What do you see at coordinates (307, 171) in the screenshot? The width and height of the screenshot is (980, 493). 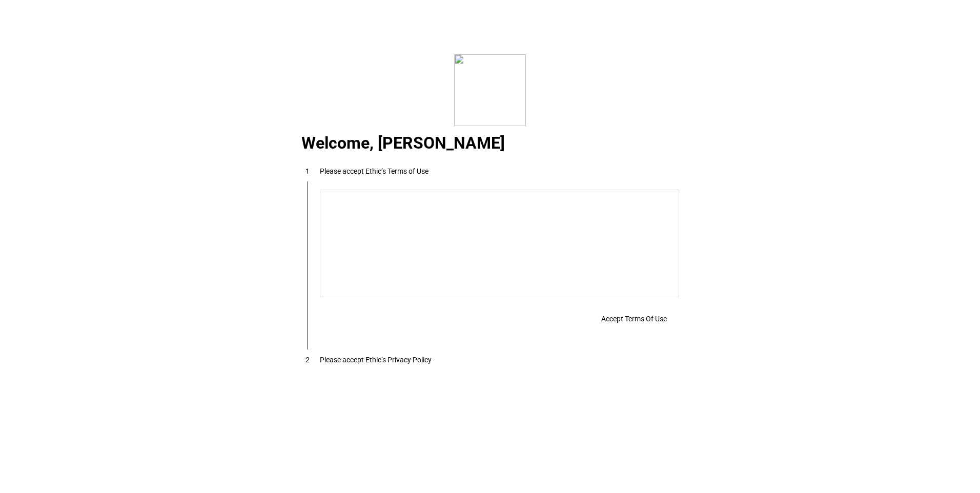 I see `span: 1` at bounding box center [307, 171].